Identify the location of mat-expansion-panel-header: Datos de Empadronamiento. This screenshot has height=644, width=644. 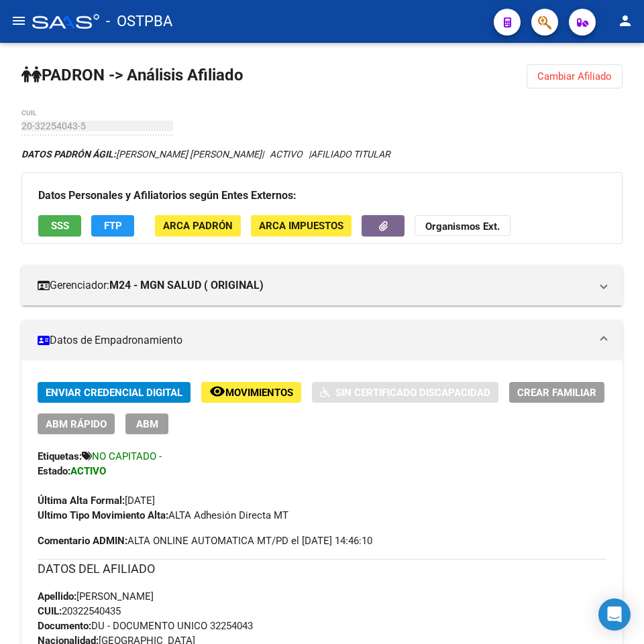
(322, 341).